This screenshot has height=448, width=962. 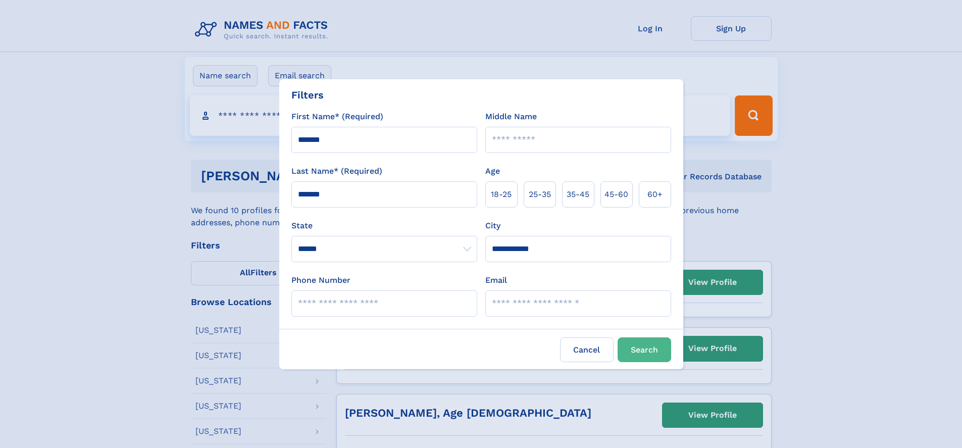 I want to click on label: State, so click(x=384, y=226).